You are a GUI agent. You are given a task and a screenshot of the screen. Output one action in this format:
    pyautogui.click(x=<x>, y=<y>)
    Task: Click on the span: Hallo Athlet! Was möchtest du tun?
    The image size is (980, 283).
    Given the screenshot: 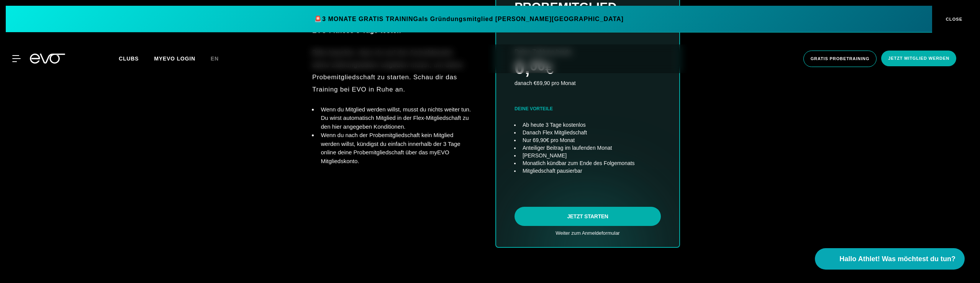 What is the action you would take?
    pyautogui.click(x=897, y=259)
    